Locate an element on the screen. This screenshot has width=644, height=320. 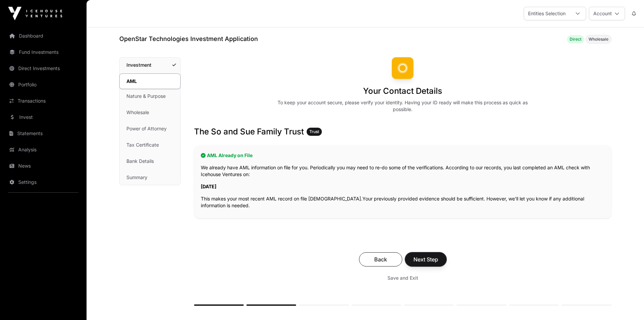
a: News is located at coordinates (44, 166).